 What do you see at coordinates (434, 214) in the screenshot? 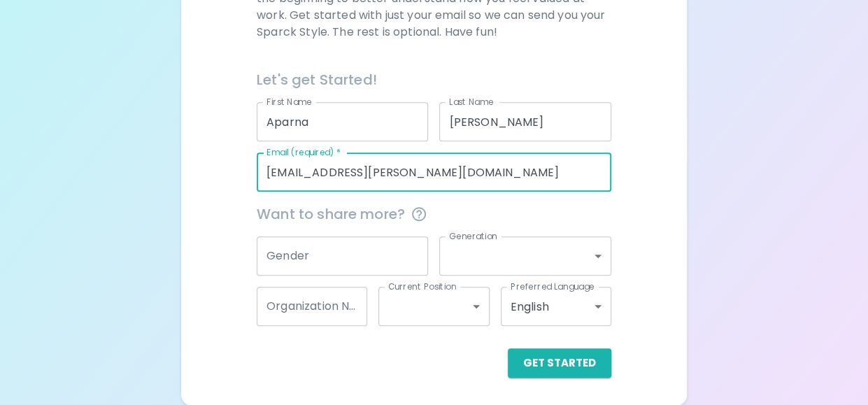
I see `span: Want to share more?` at bounding box center [434, 214].